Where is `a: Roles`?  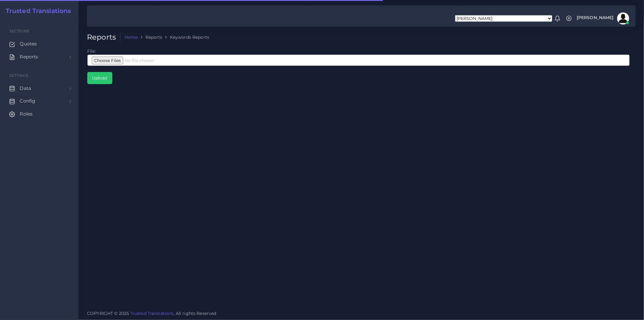
a: Roles is located at coordinates (39, 114).